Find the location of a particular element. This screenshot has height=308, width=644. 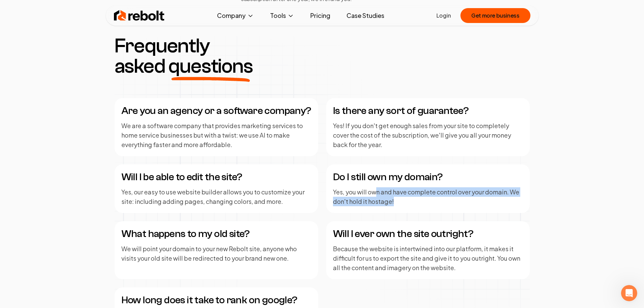

h4: Will I be able to edit the site? is located at coordinates (217, 177).